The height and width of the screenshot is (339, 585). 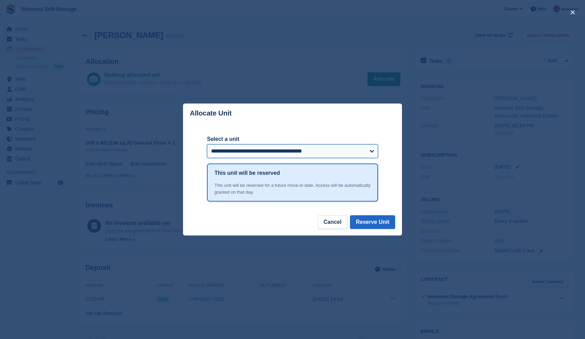 What do you see at coordinates (373, 222) in the screenshot?
I see `button: Reserve Unit` at bounding box center [373, 222].